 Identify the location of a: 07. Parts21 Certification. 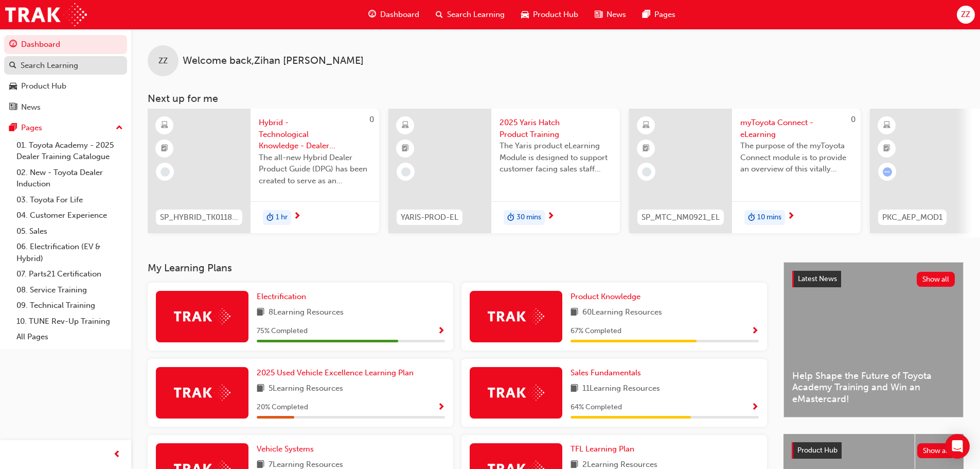
(70, 274).